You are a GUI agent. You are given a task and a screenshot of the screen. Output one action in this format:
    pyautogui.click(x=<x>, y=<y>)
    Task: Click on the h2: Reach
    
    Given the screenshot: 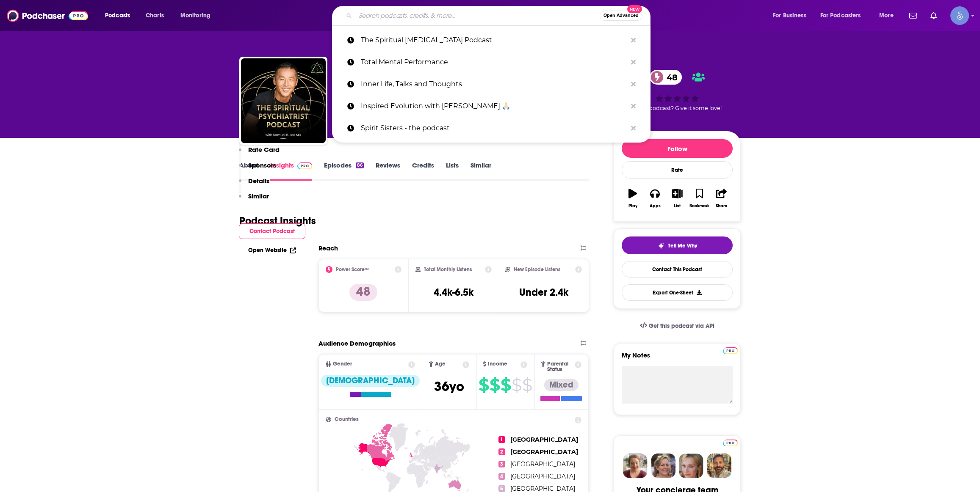 What is the action you would take?
    pyautogui.click(x=328, y=248)
    